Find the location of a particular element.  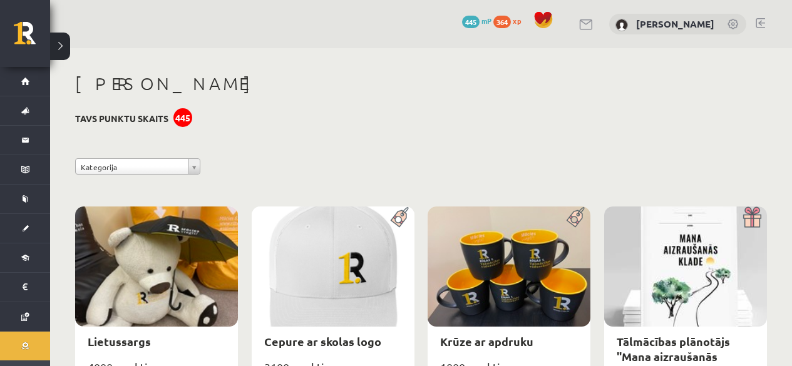

span: xp is located at coordinates (516, 21).